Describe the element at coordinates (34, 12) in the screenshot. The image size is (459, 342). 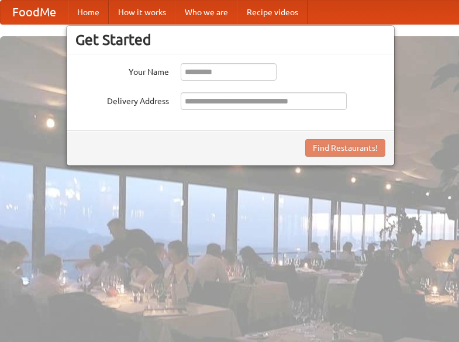
I see `a: FoodMe` at that location.